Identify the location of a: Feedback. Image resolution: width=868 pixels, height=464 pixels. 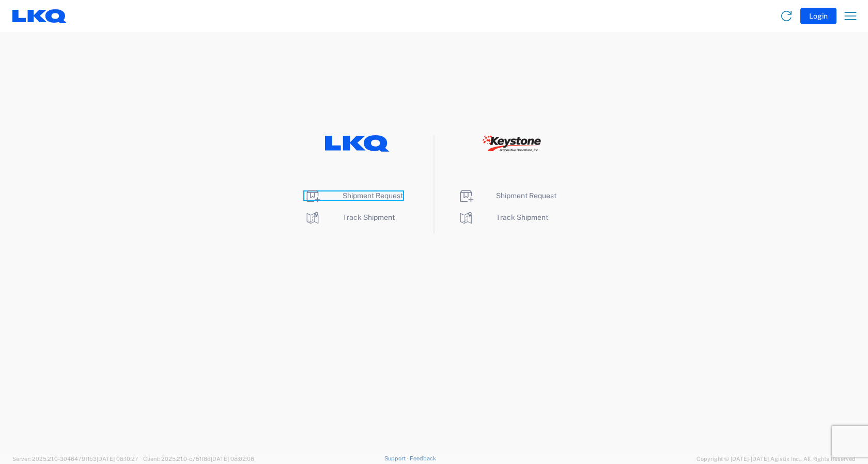
(422, 459).